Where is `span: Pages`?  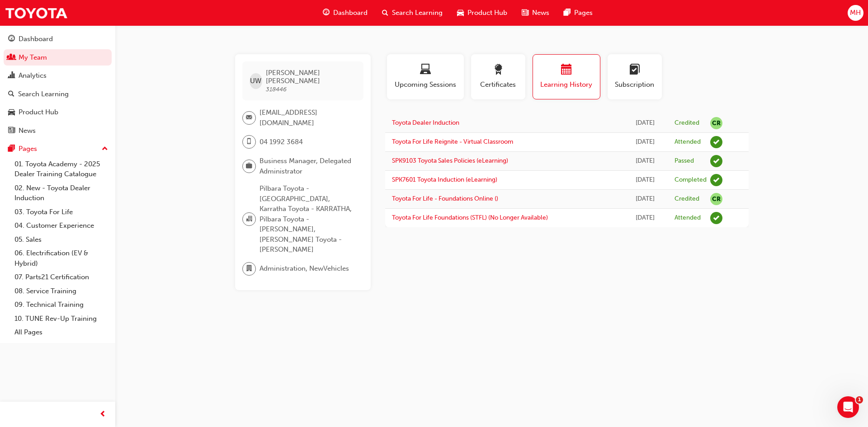
span: Pages is located at coordinates (583, 12).